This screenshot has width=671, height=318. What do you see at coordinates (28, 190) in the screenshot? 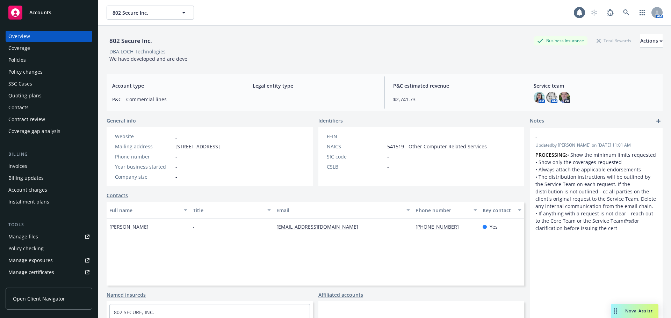
I see `div: Account charges` at bounding box center [28, 190].